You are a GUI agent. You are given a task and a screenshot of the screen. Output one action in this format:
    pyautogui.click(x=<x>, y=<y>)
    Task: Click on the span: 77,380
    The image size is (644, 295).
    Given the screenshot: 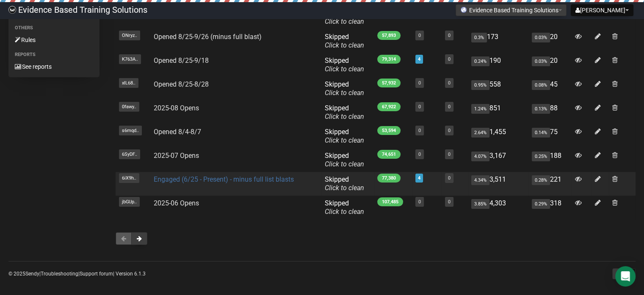 What is the action you would take?
    pyautogui.click(x=388, y=178)
    